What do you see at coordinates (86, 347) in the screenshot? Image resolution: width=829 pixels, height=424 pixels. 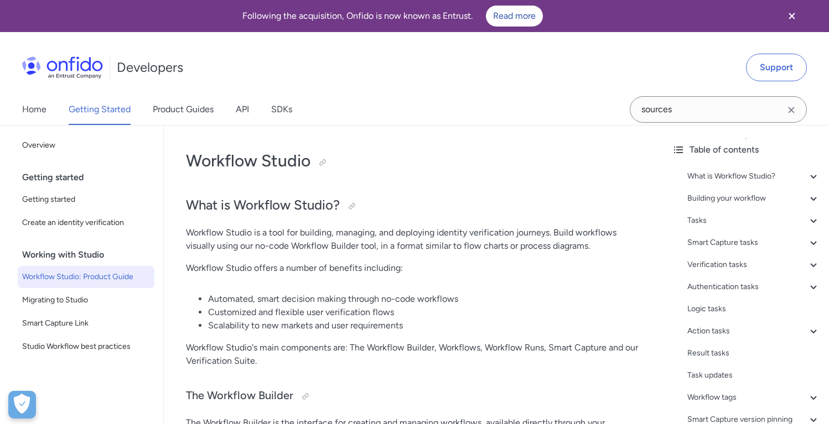 I see `span: Studio Workflow best practices` at bounding box center [86, 347].